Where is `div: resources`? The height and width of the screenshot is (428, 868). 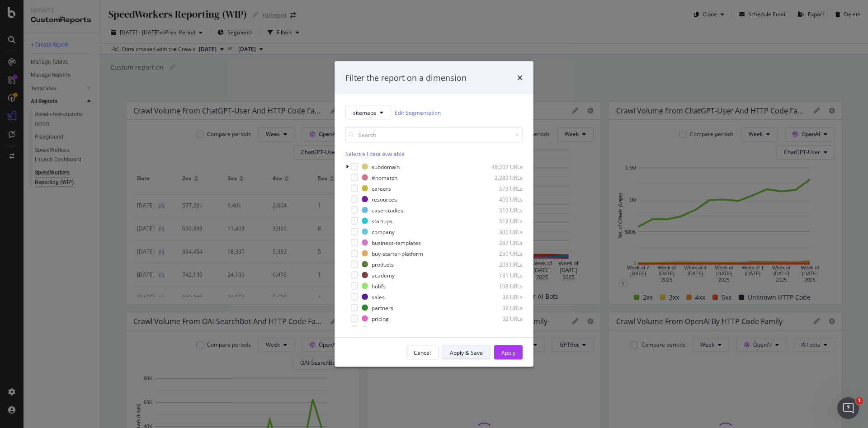 div: resources is located at coordinates (385, 199).